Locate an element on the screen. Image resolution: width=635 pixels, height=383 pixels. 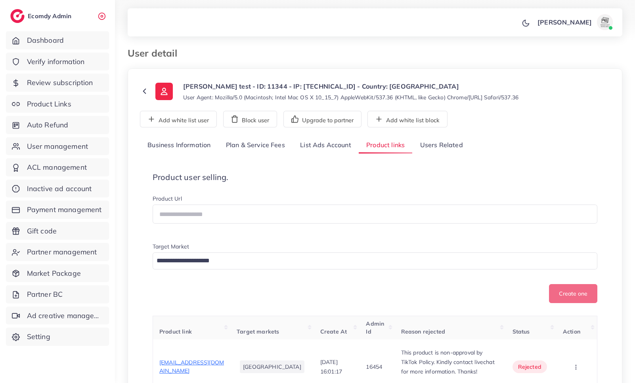
span: Market Package is located at coordinates (54, 274).